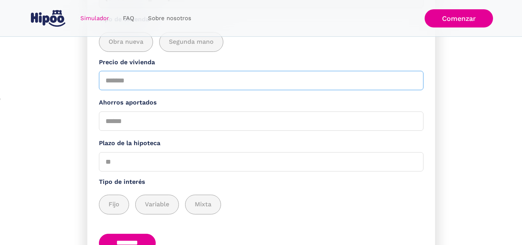  What do you see at coordinates (261, 143) in the screenshot?
I see `label: Plazo de la hipoteca` at bounding box center [261, 143].